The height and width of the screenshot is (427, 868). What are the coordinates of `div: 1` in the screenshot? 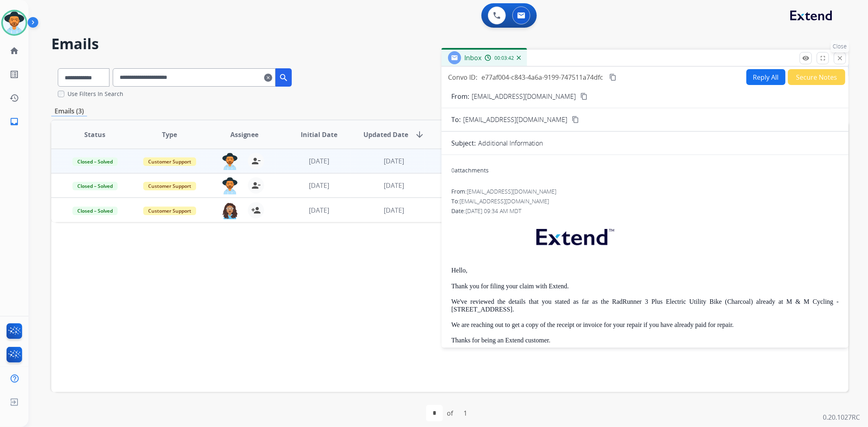 It's located at (465, 413).